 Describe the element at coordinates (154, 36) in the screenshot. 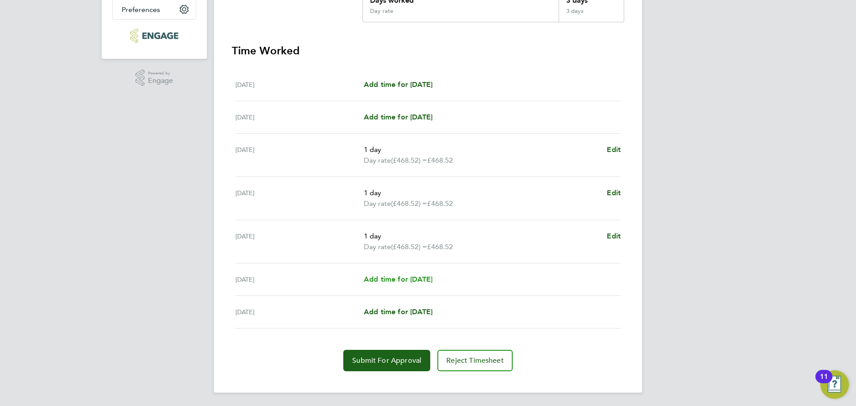

I see `img: rgbrec-logo-retina.png` at that location.